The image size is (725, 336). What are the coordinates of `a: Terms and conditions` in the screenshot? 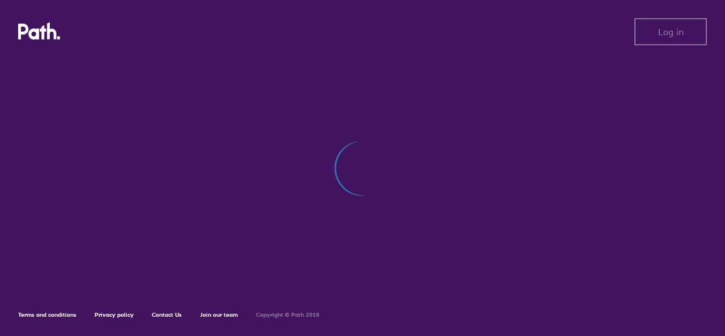 It's located at (47, 314).